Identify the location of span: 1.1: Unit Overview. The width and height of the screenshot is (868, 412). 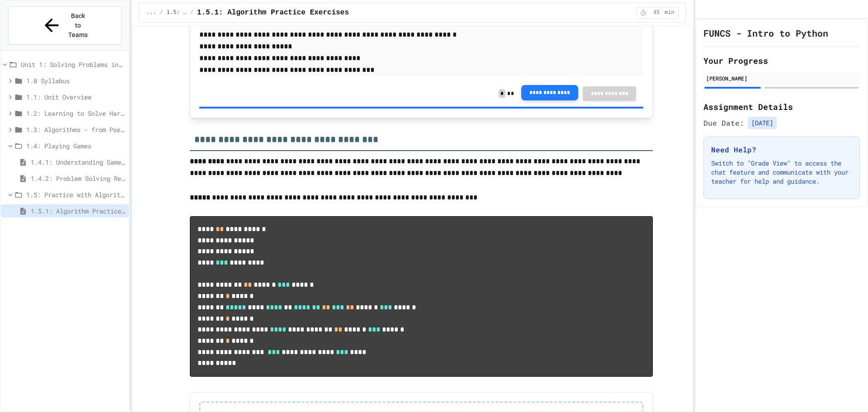
(75, 97).